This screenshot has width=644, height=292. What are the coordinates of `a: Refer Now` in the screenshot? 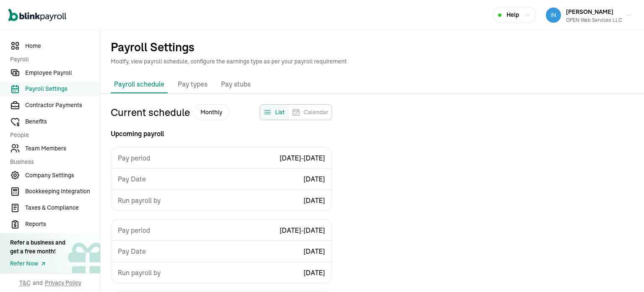 It's located at (38, 263).